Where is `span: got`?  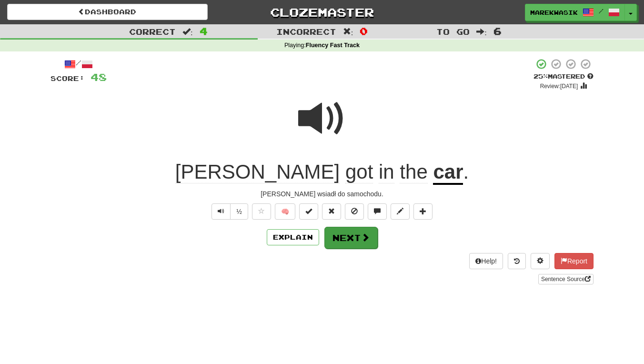 span: got is located at coordinates (359, 172).